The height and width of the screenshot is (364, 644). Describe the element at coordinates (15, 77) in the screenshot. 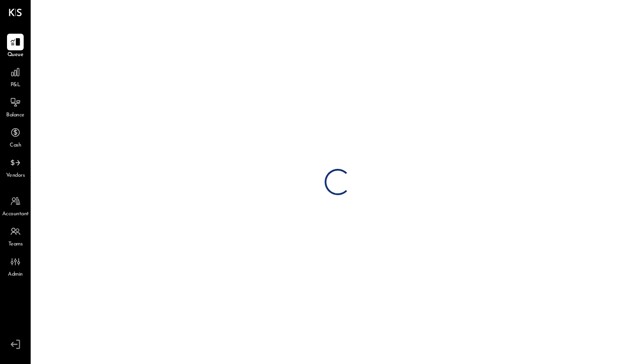

I see `a: P&L` at that location.